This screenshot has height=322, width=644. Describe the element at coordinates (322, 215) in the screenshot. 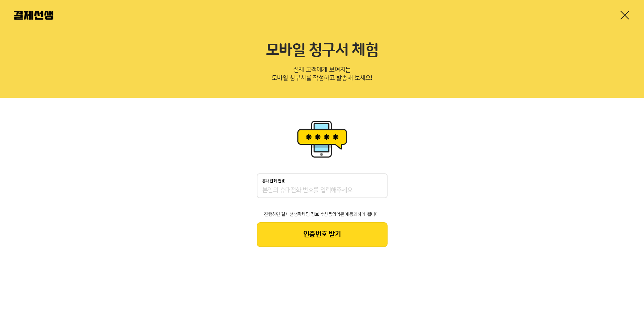

I see `p: 진행하면 결제선생 약관에 동의하게 됩니다.` at that location.